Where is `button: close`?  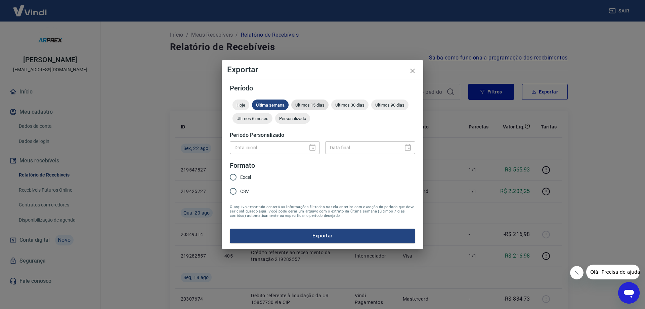
button: close is located at coordinates (413, 71).